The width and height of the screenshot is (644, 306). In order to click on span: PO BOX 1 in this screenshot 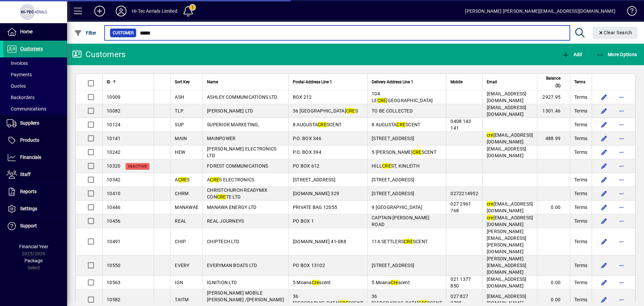, I will do `click(303, 221)`.